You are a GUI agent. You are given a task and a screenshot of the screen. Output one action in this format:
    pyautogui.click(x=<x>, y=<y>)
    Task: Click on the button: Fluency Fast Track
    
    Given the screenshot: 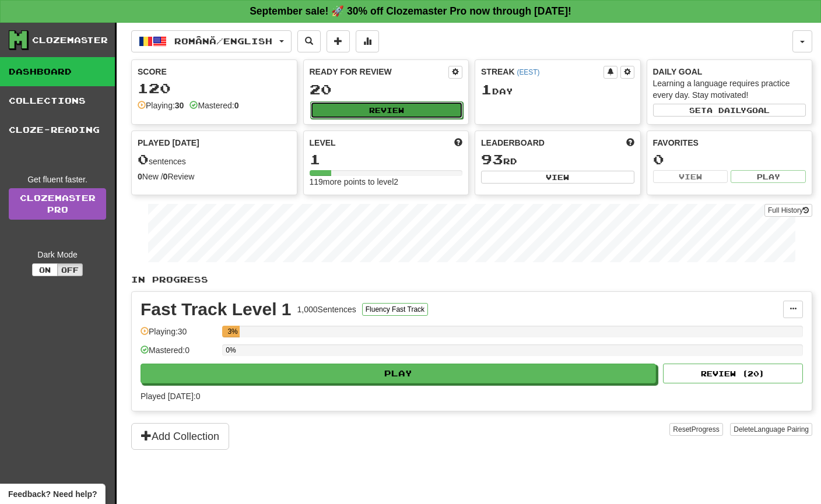 What is the action you would take?
    pyautogui.click(x=395, y=309)
    